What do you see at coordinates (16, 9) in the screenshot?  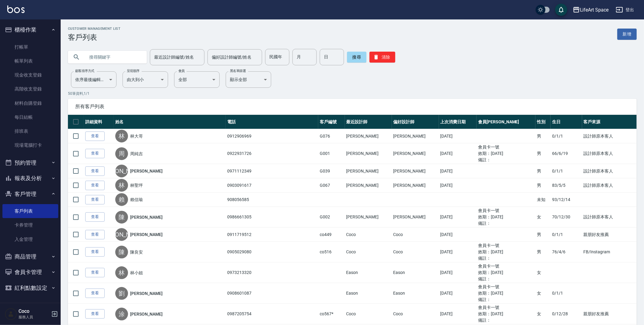 I see `img: Logo` at bounding box center [16, 9].